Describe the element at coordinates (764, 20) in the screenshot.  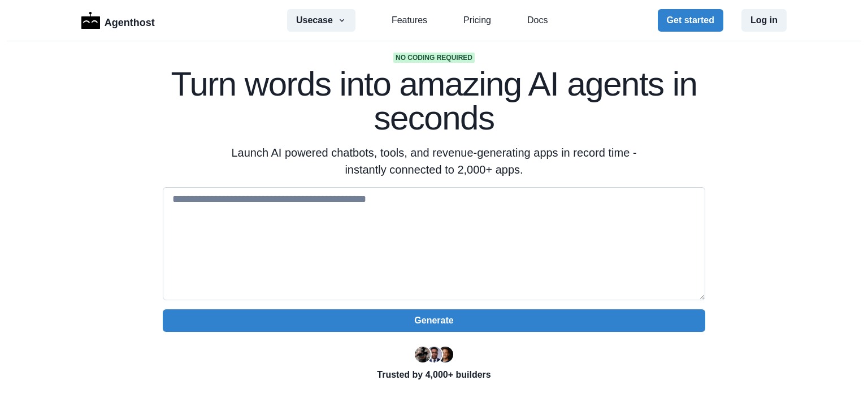
I see `a: Log in` at that location.